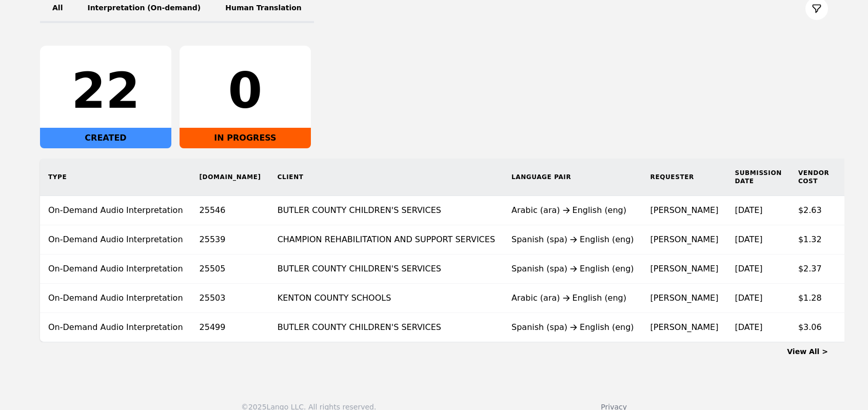 The height and width of the screenshot is (410, 868). What do you see at coordinates (814, 211) in the screenshot?
I see `td: $2.63` at bounding box center [814, 211].